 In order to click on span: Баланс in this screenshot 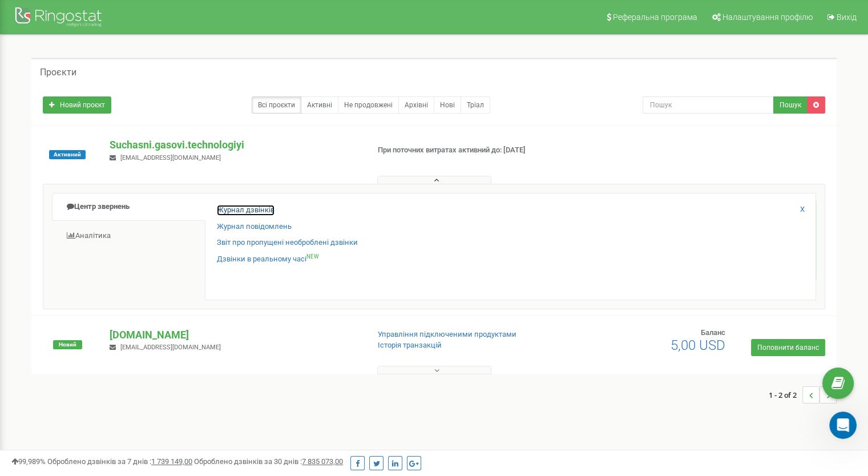, I will do `click(713, 332)`.